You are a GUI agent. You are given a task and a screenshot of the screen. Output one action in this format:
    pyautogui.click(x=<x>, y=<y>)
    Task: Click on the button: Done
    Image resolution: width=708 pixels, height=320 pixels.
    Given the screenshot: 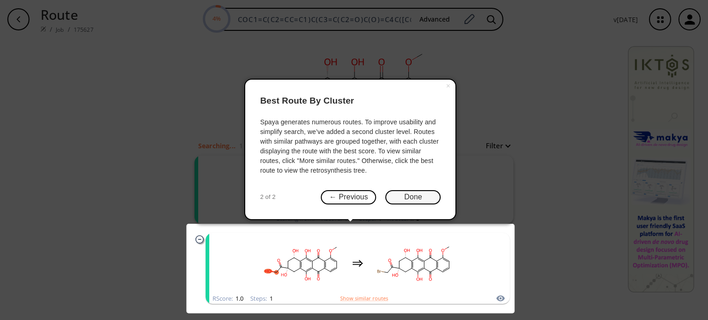 What is the action you would take?
    pyautogui.click(x=413, y=197)
    